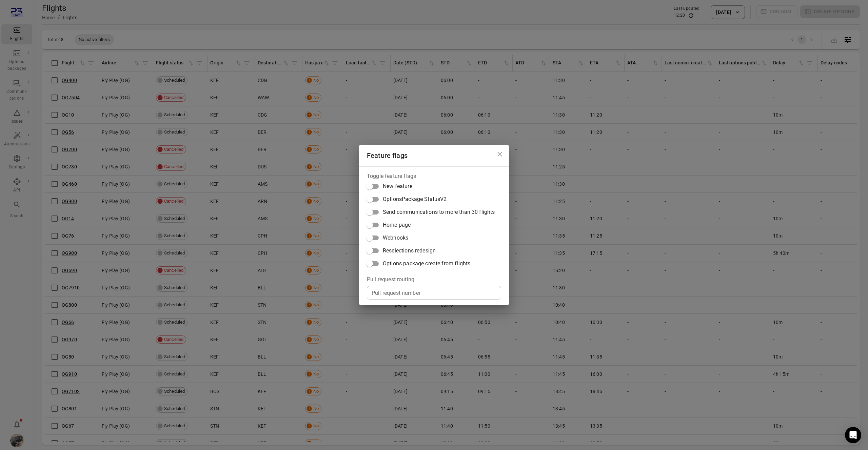 Image resolution: width=868 pixels, height=450 pixels. I want to click on legend: Toggle feature flags, so click(391, 176).